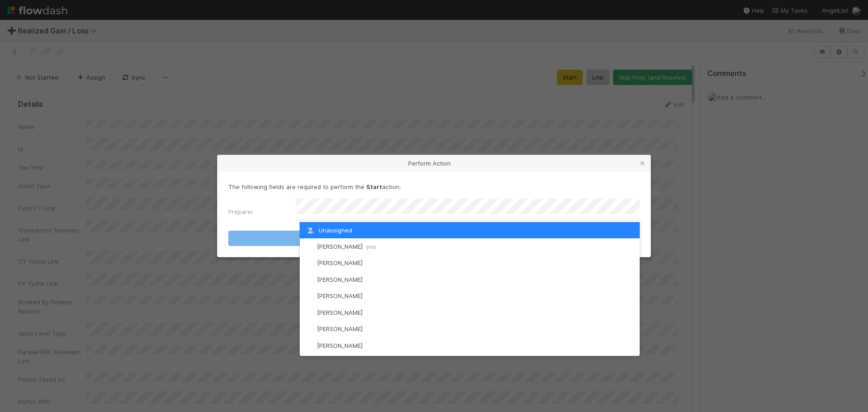 This screenshot has width=868, height=412. I want to click on div: Perform Action, so click(434, 163).